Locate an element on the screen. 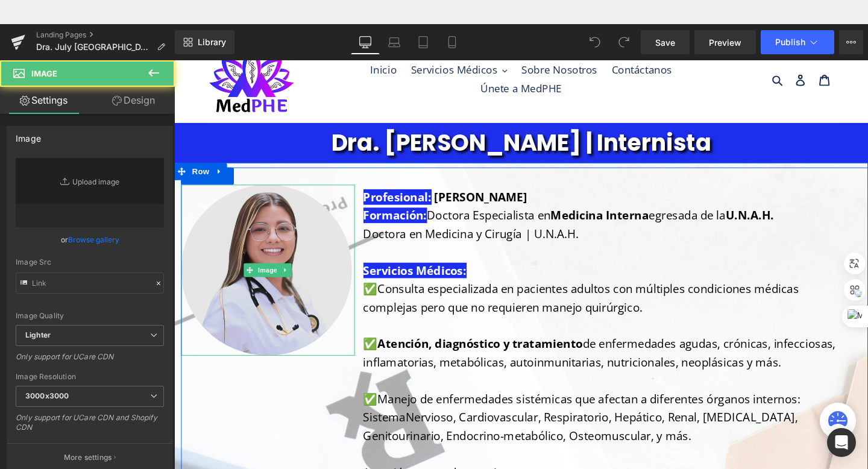 Image resolution: width=868 pixels, height=469 pixels. span: Inicio is located at coordinates (220, 35).